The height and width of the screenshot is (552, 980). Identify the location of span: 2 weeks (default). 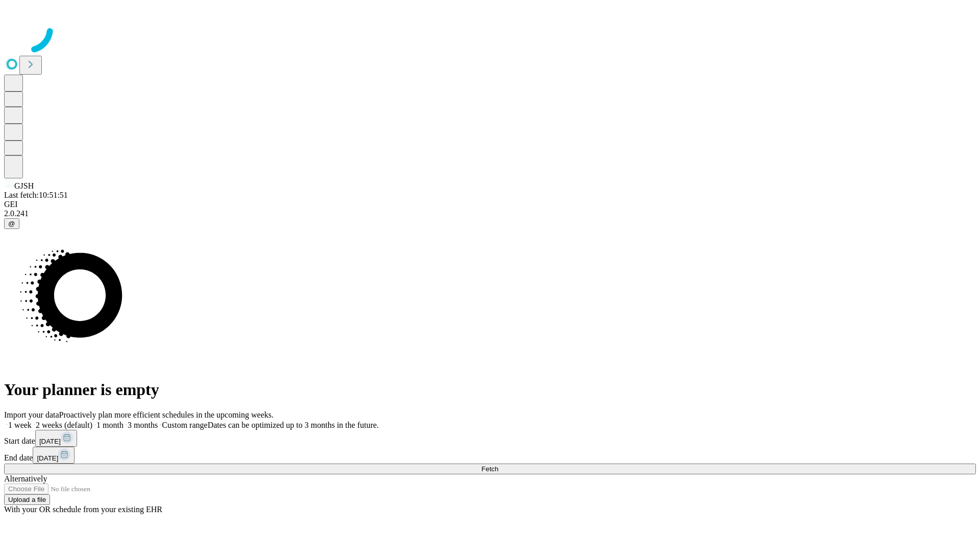
(64, 425).